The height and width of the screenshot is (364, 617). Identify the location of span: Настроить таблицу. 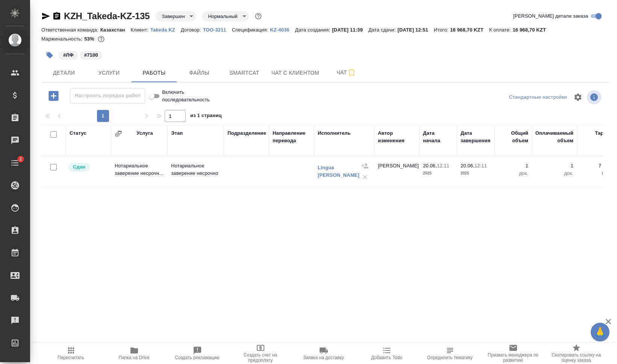
(578, 97).